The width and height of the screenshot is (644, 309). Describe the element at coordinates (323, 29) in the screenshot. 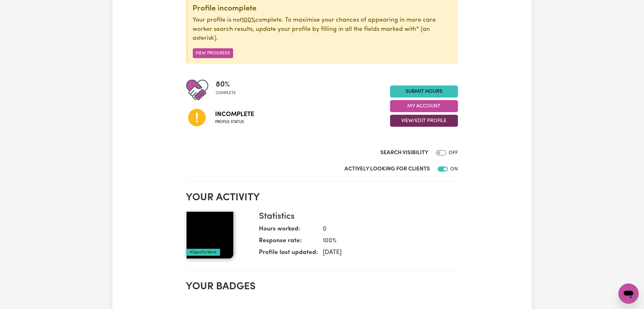

I see `p: Your profile is not complete. To maximise your chances of appearing in more care worker search re...` at that location.